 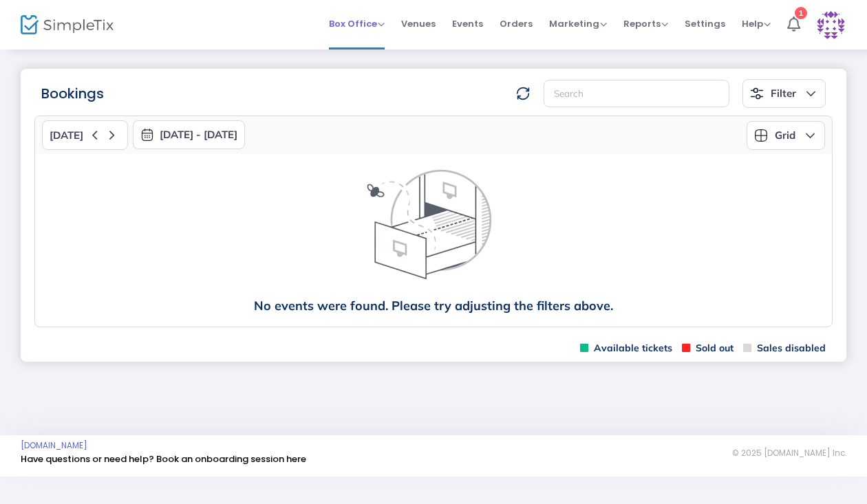 What do you see at coordinates (163, 458) in the screenshot?
I see `a: Have questions or need help? Book an onboarding session here` at bounding box center [163, 458].